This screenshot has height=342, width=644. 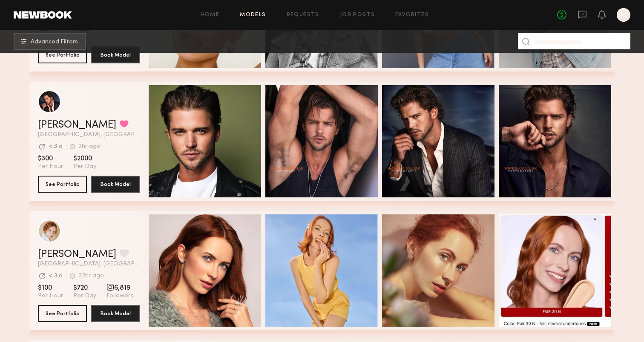 I want to click on a: H, so click(x=624, y=15).